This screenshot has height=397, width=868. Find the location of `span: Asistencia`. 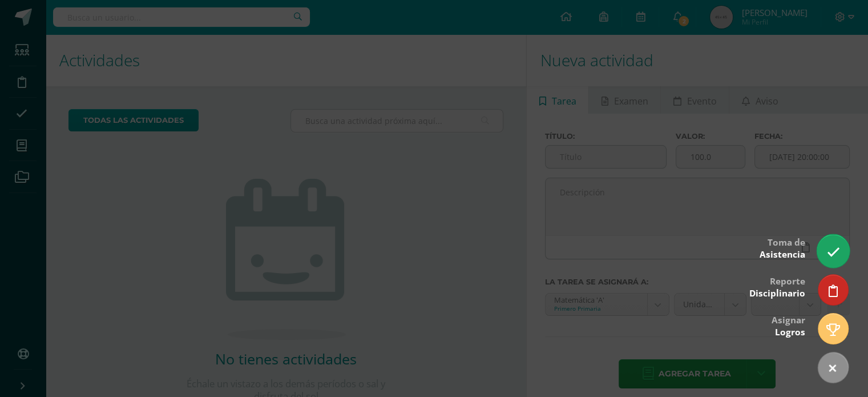

span: Asistencia is located at coordinates (782, 254).